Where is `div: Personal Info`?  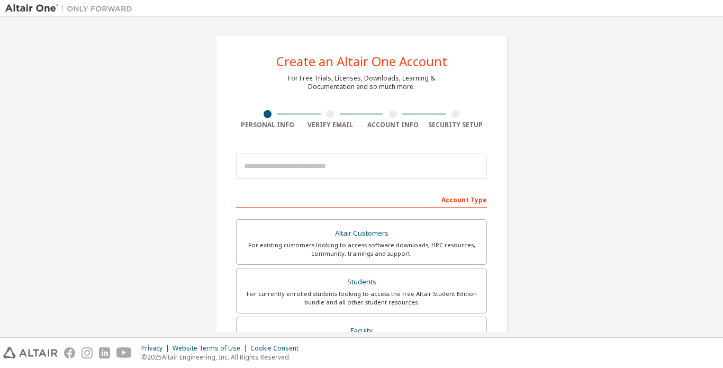
div: Personal Info is located at coordinates (267, 125).